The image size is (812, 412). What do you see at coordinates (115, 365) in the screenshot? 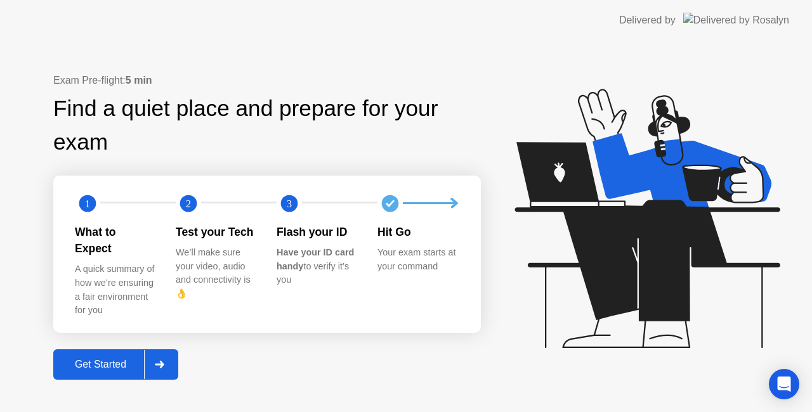
I see `button: Get Started` at bounding box center [115, 365].